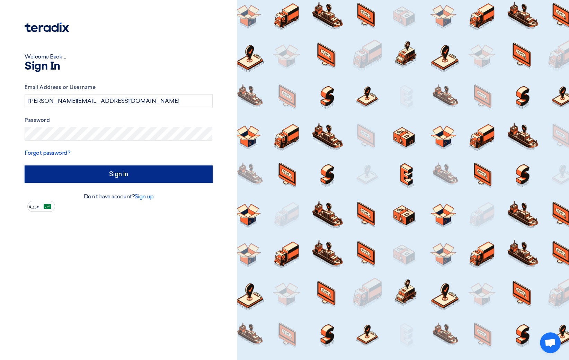  Describe the element at coordinates (118, 57) in the screenshot. I see `div: Welcome Back ...` at that location.